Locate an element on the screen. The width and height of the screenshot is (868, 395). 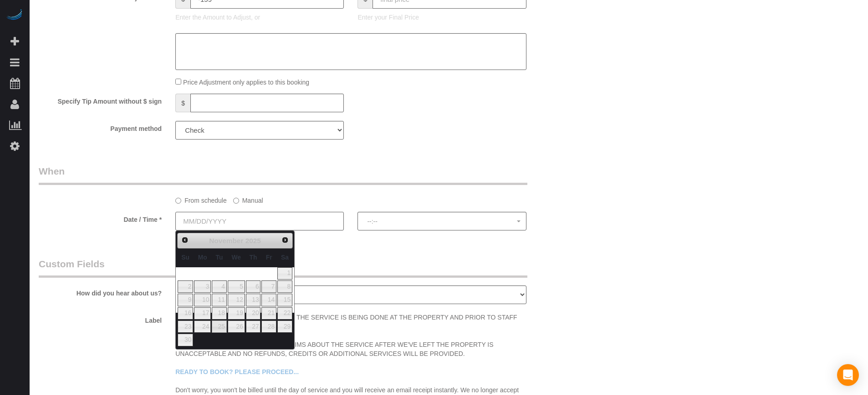
a: 28 is located at coordinates (269, 326).